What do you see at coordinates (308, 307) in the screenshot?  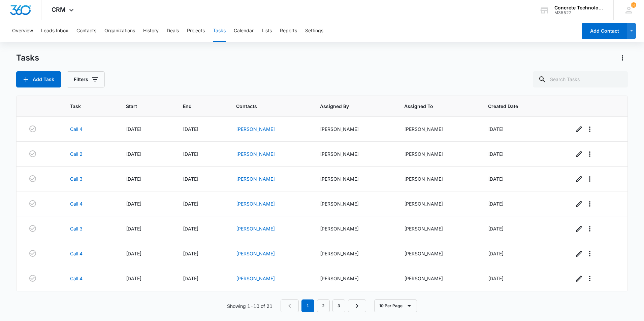 I see `em: 1` at bounding box center [308, 307].